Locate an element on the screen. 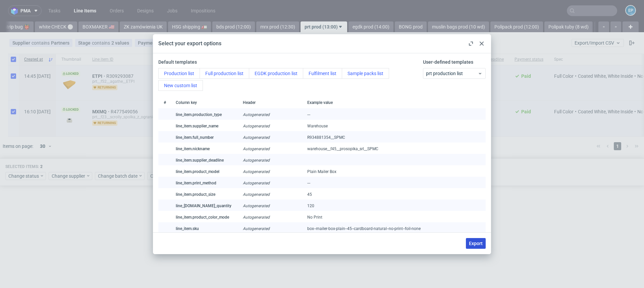 This screenshot has width=644, height=288. span: line_item.supplier_deadline is located at coordinates (200, 161).